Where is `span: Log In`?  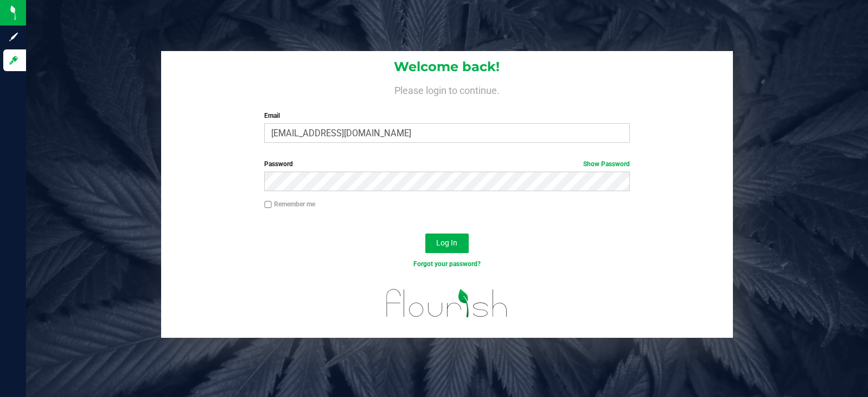 span: Log In is located at coordinates (447, 243).